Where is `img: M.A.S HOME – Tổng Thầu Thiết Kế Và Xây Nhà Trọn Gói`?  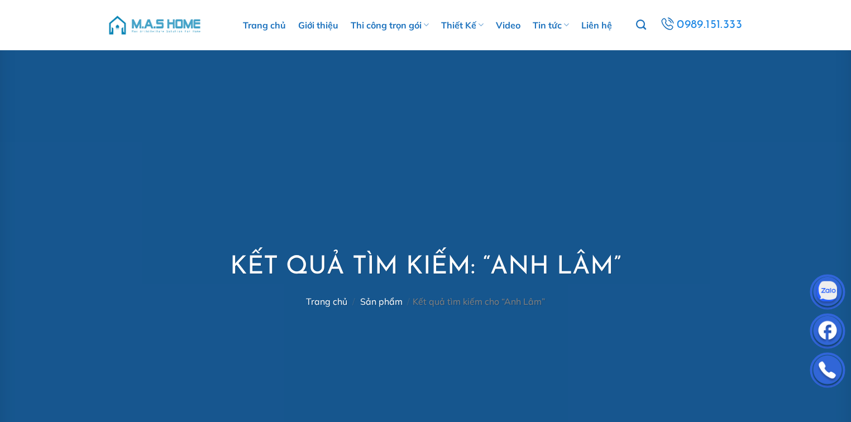 img: M.A.S HOME – Tổng Thầu Thiết Kế Và Xây Nhà Trọn Gói is located at coordinates (155, 25).